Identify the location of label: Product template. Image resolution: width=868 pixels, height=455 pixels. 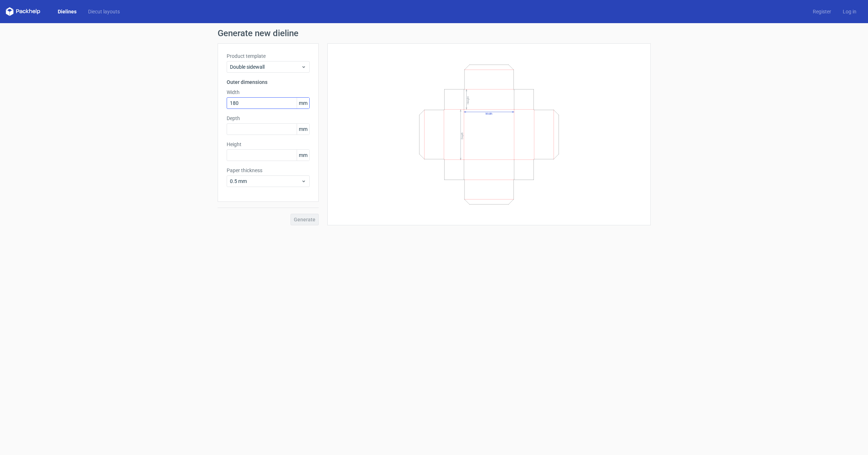
(268, 56).